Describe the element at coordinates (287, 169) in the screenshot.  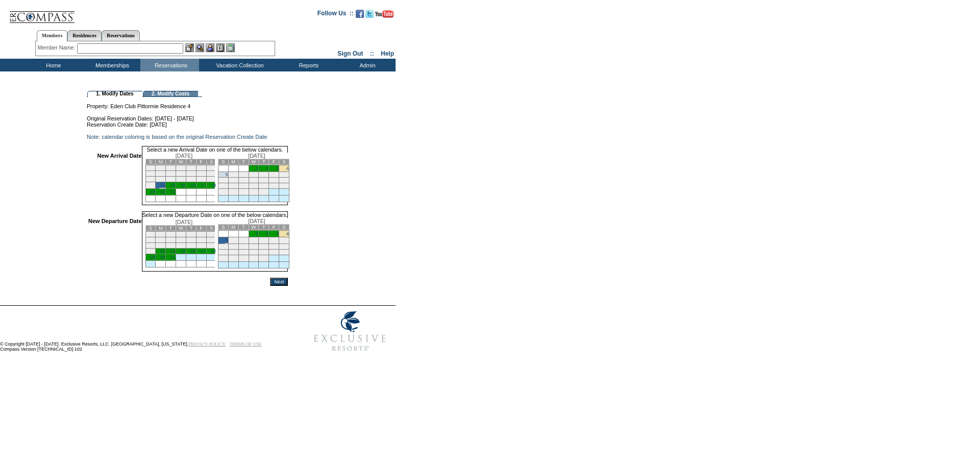
I see `a: 4` at that location.